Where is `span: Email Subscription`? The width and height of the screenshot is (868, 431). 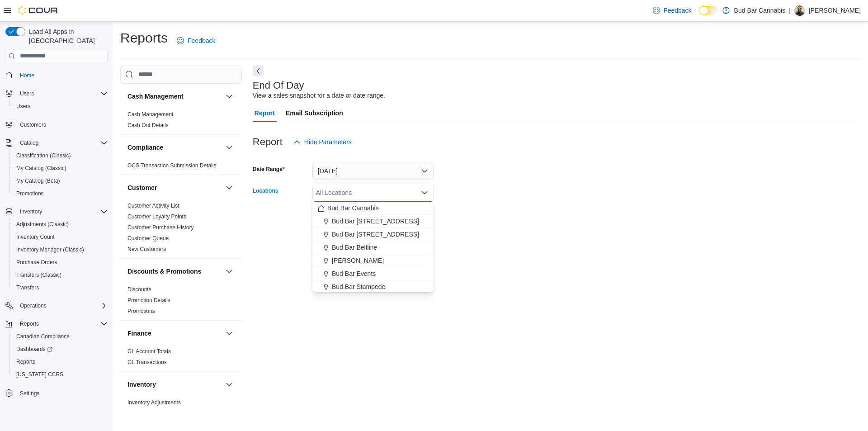 span: Email Subscription is located at coordinates (314, 113).